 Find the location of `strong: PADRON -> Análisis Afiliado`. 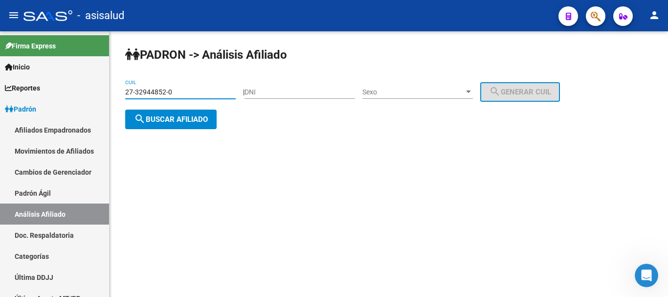

strong: PADRON -> Análisis Afiliado is located at coordinates (206, 55).